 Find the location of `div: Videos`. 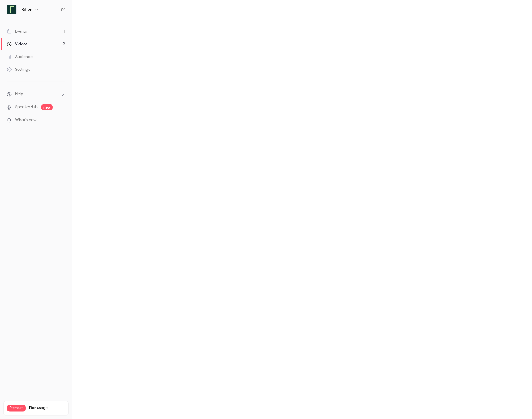

div: Videos is located at coordinates (17, 44).